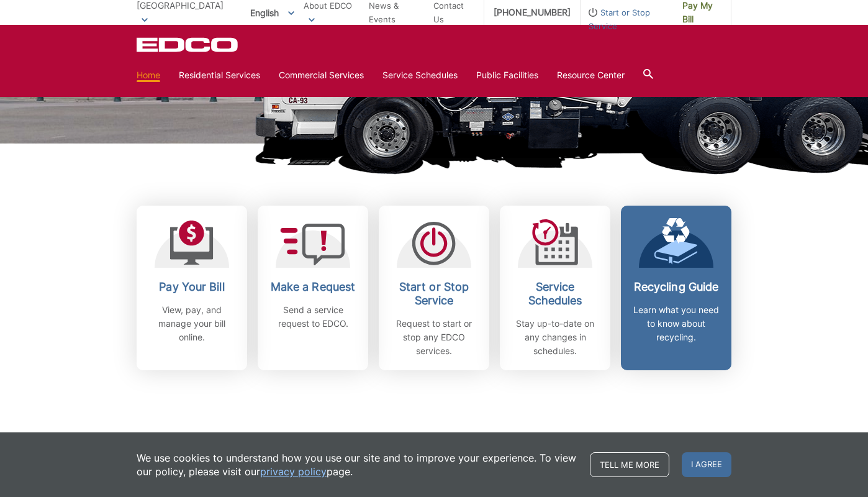 The height and width of the screenshot is (497, 868). What do you see at coordinates (707, 465) in the screenshot?
I see `span: I agree` at bounding box center [707, 465].